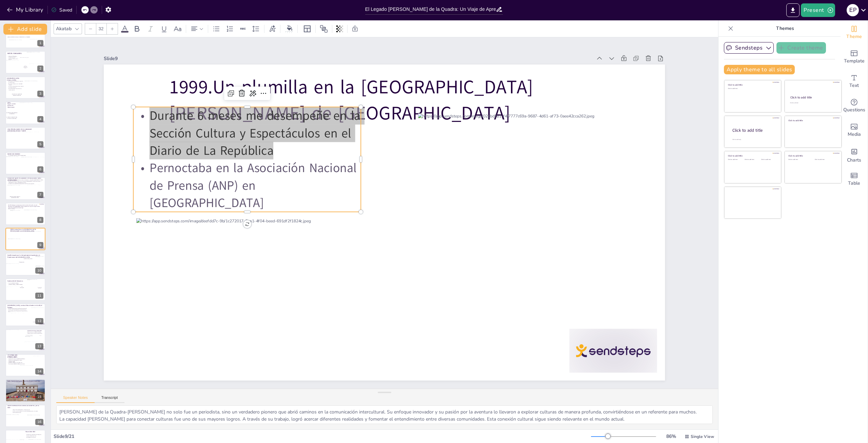  Describe the element at coordinates (40, 119) in the screenshot. I see `div: 4` at that location.